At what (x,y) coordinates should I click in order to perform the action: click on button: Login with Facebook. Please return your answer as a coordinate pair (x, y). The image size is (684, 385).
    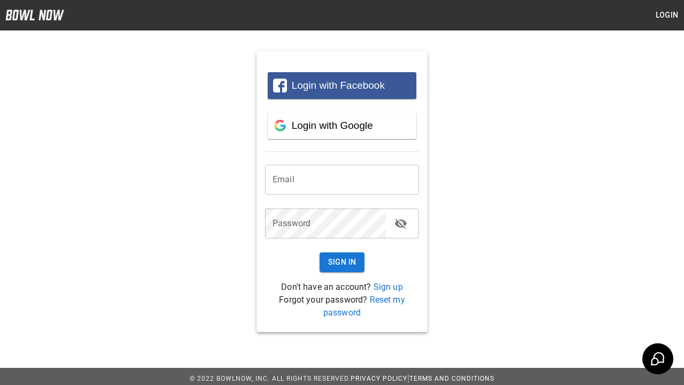
    Looking at the image, I should click on (342, 85).